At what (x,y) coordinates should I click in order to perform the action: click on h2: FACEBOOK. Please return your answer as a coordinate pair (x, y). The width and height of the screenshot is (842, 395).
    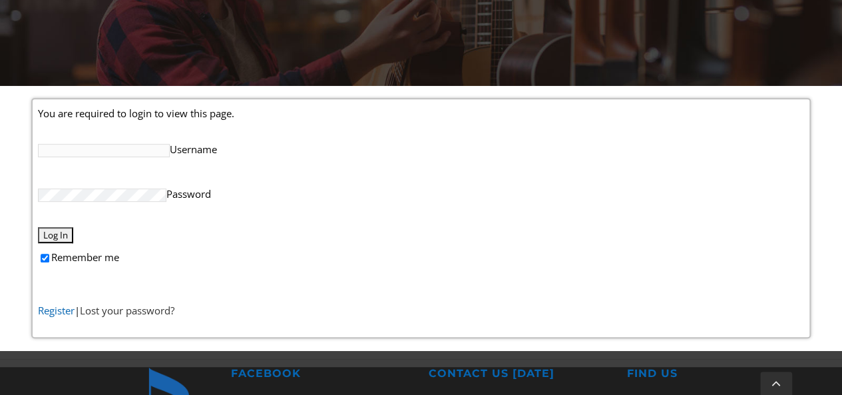
    Looking at the image, I should click on (322, 374).